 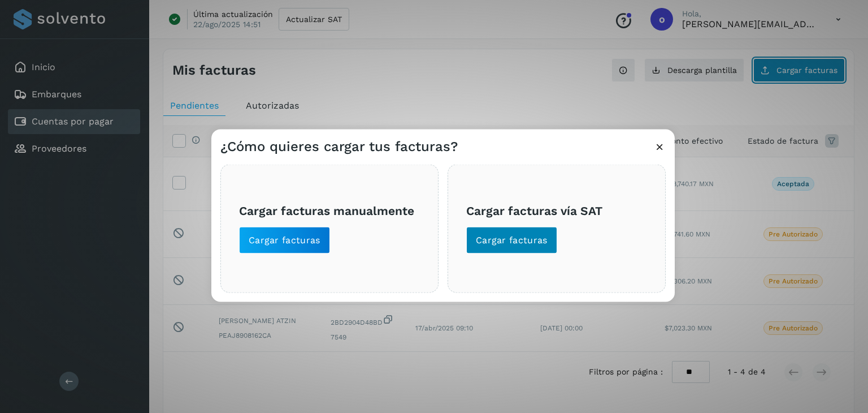 I want to click on h3: Cargar facturas vía SAT, so click(x=557, y=210).